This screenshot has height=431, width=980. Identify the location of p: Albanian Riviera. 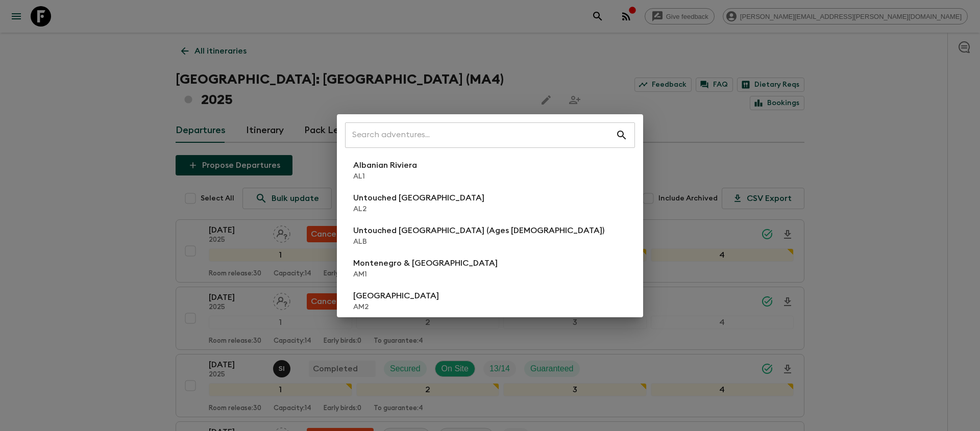
(385, 166).